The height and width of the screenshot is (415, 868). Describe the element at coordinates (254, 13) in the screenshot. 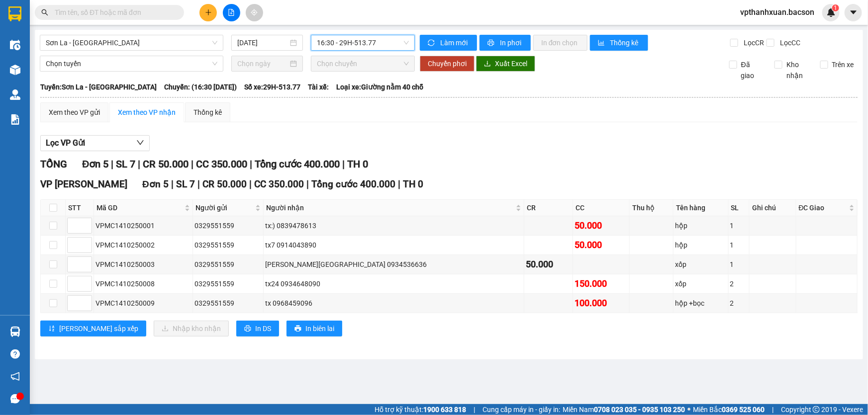

I see `button: aim` at that location.